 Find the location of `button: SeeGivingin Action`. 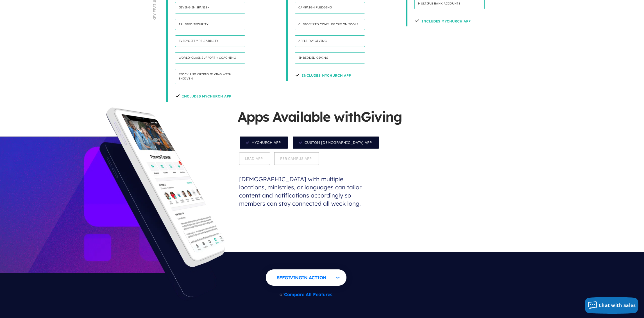

button: SeeGivingin Action is located at coordinates (306, 278).